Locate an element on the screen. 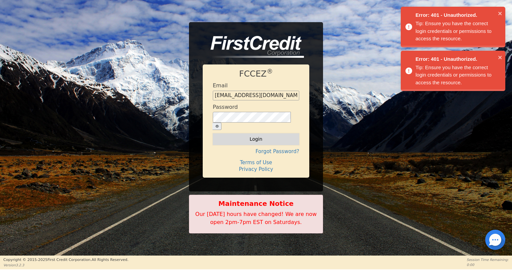  b: Maintenance Notice is located at coordinates (256, 203).